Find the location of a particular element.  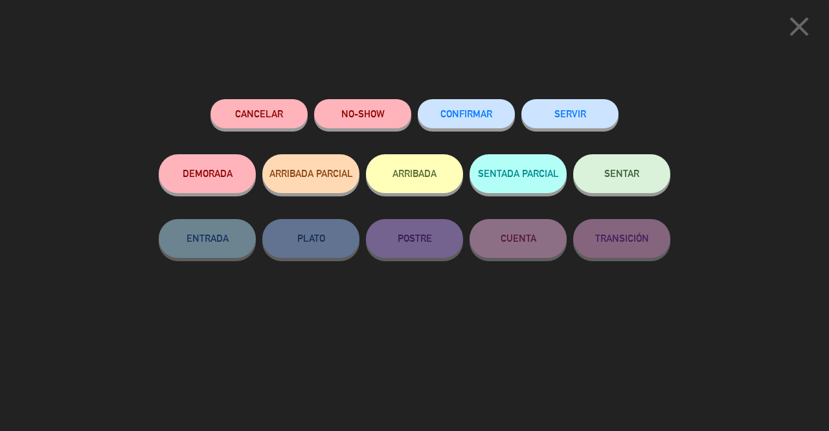

span: SENTAR is located at coordinates (622, 173).